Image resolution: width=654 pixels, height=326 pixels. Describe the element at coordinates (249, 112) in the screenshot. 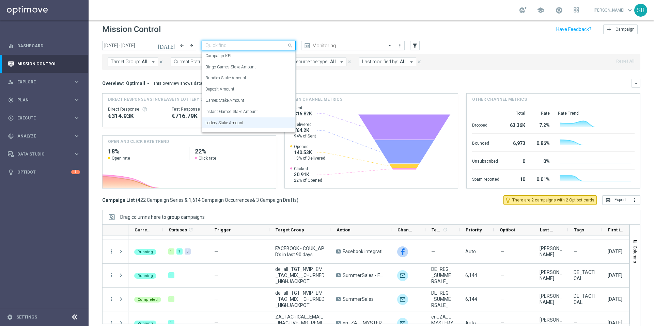

I see `div: Instant Games Stake Amount` at that location.